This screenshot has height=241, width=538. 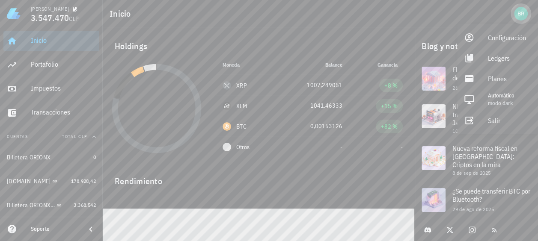 I want to click on a: Transacciones, so click(x=51, y=113).